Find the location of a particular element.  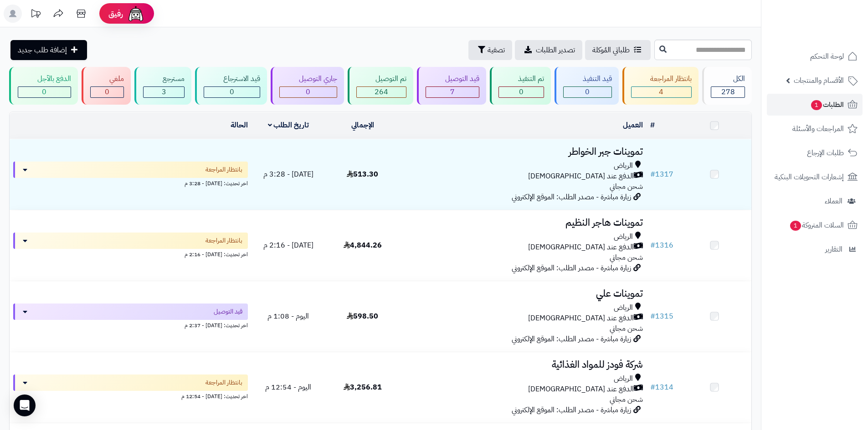

a: مسترجع 3 is located at coordinates (163, 86).